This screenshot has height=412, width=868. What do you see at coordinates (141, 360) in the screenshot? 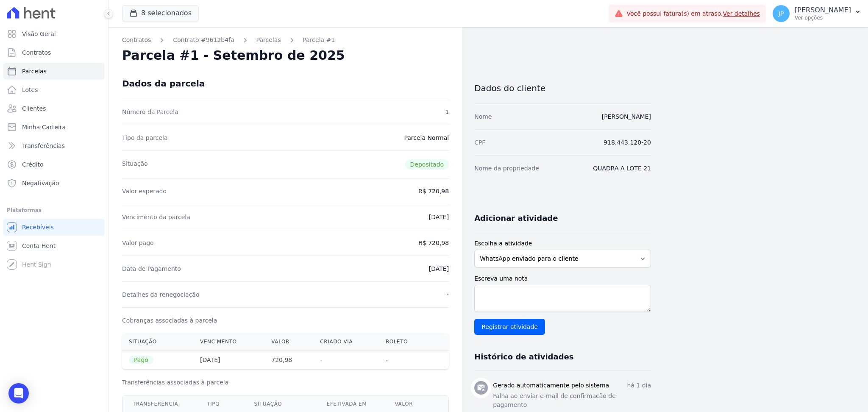
I see `span: Pago` at bounding box center [141, 360].